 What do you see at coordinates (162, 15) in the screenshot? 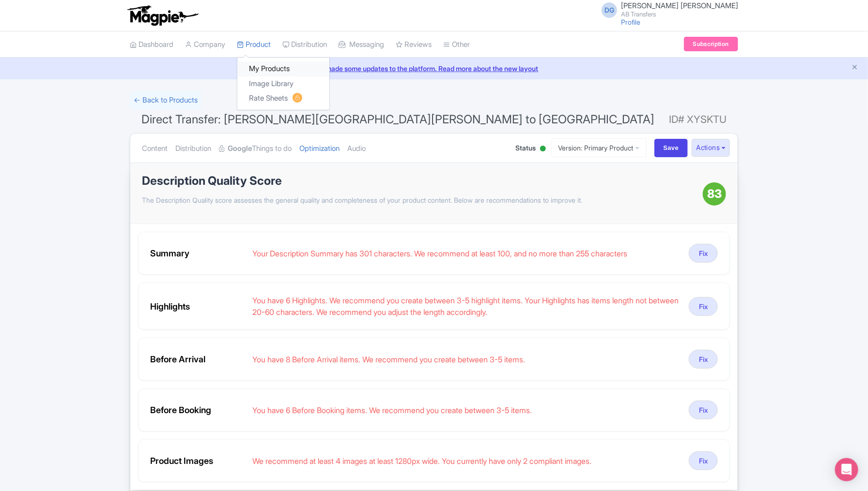
I see `img: logo-ab69f6fb50320c5b225c76a69d11143b.png` at bounding box center [162, 15].